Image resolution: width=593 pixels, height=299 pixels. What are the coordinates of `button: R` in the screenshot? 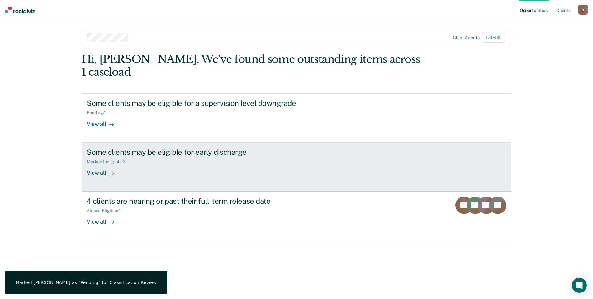 It's located at (584, 10).